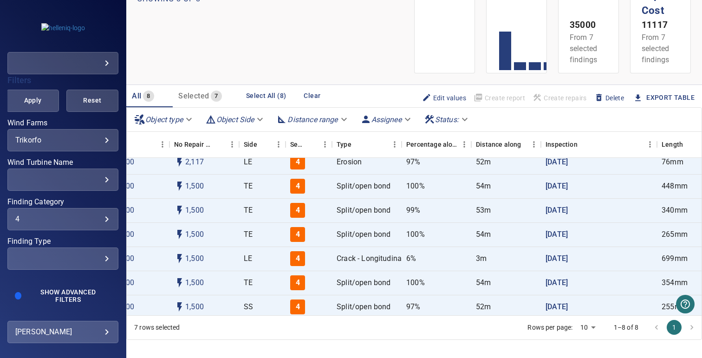 The height and width of the screenshot is (358, 702). Describe the element at coordinates (219, 144) in the screenshot. I see `button: Sort` at that location.